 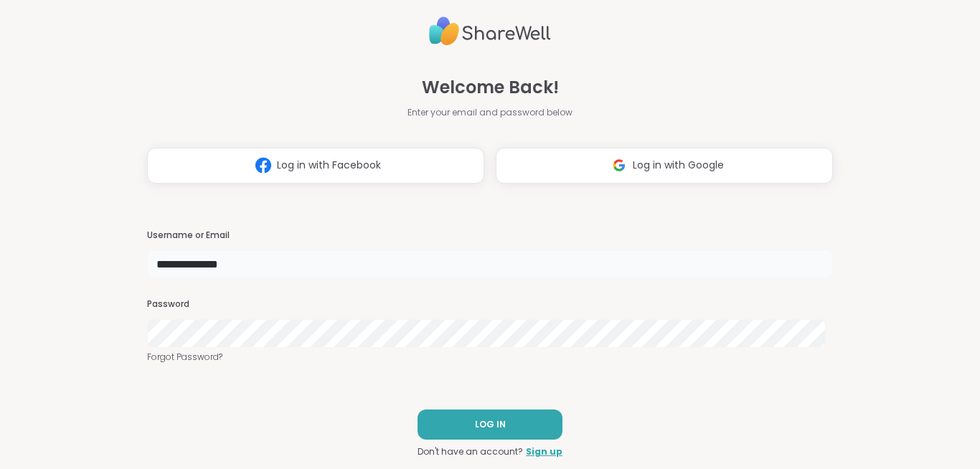 I want to click on a: Sign up, so click(x=544, y=452).